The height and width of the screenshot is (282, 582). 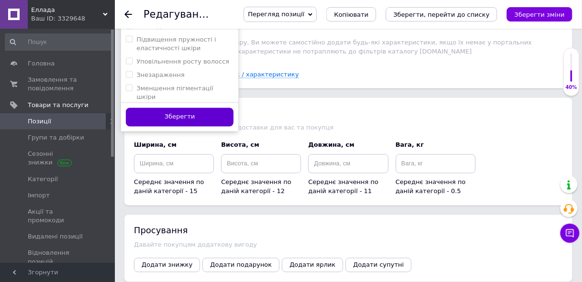 What do you see at coordinates (539, 14) in the screenshot?
I see `i: Зберегти зміни` at bounding box center [539, 14].